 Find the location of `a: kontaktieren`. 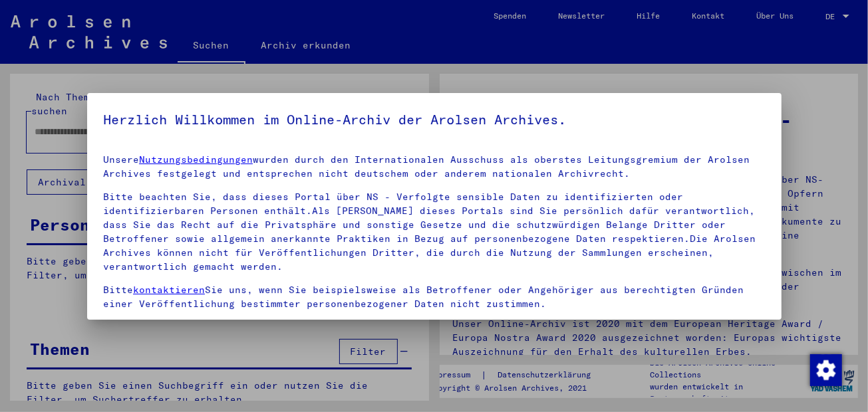

a: kontaktieren is located at coordinates (169, 290).